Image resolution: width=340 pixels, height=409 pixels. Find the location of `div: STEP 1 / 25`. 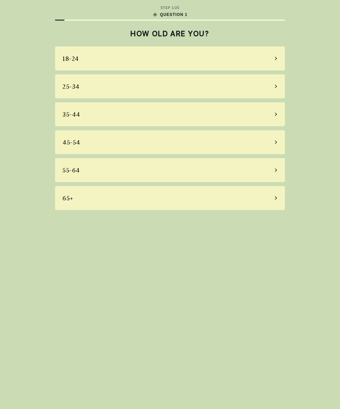

div: STEP 1 / 25 is located at coordinates (170, 8).